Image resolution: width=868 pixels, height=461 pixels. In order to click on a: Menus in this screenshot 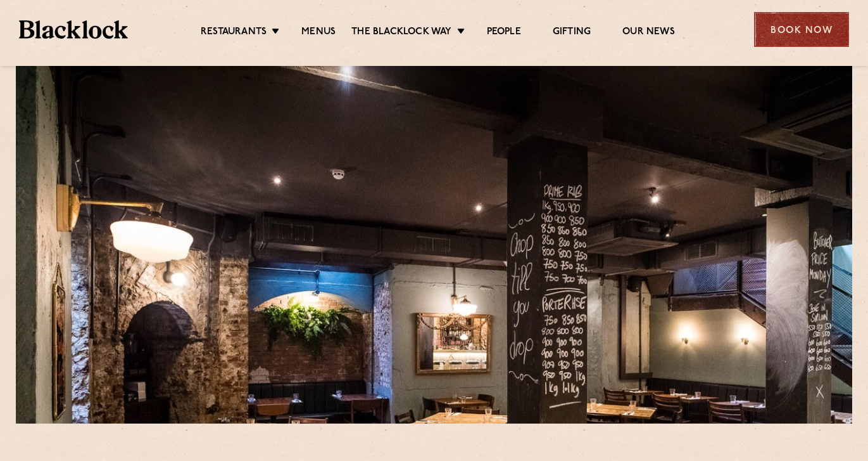, I will do `click(319, 33)`.